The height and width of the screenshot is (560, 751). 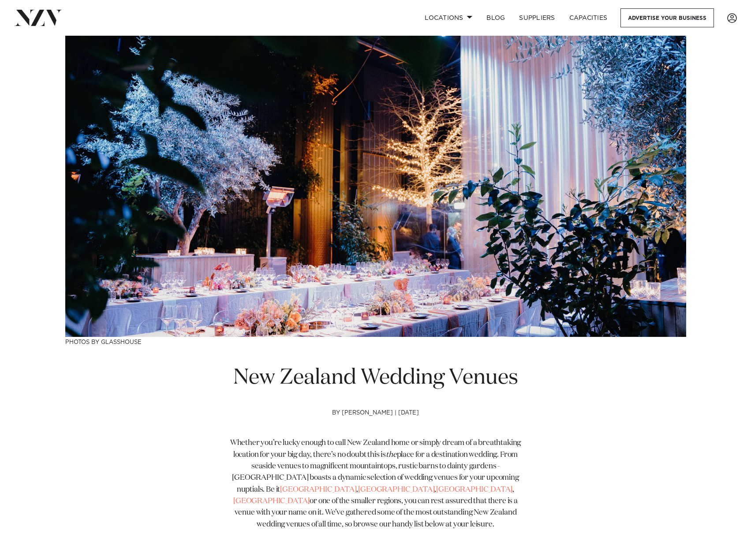 I want to click on span: the, so click(x=391, y=455).